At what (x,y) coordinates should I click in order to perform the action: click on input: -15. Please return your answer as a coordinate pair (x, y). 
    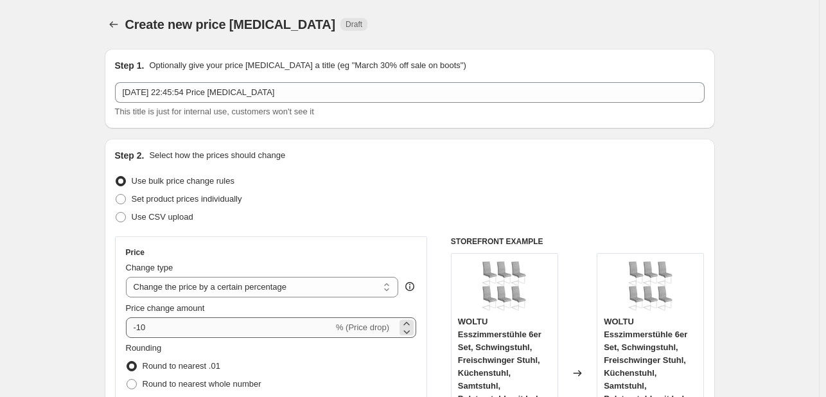
    Looking at the image, I should click on (229, 328).